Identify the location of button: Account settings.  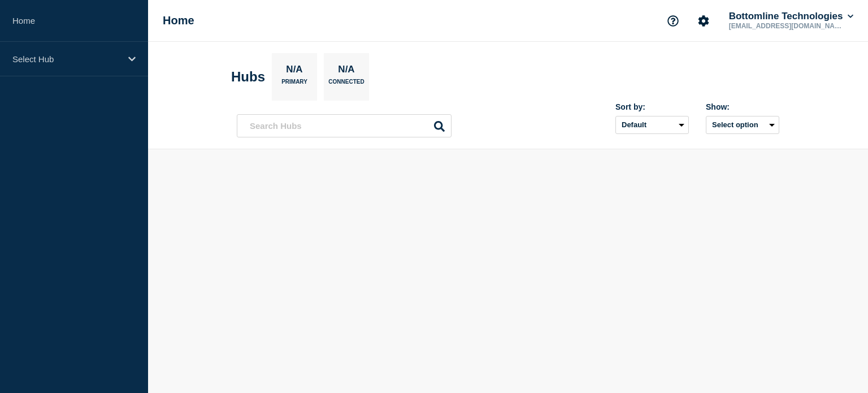
(704, 21).